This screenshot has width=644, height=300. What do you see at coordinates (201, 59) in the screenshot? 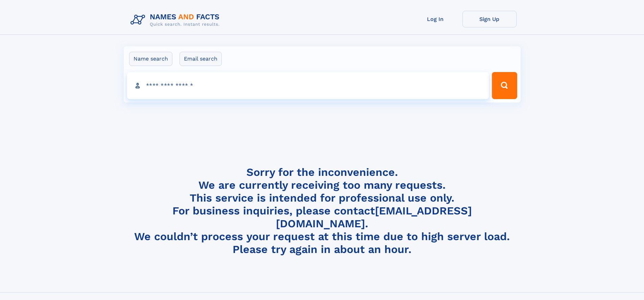
I see `label: Email search` at bounding box center [201, 59].